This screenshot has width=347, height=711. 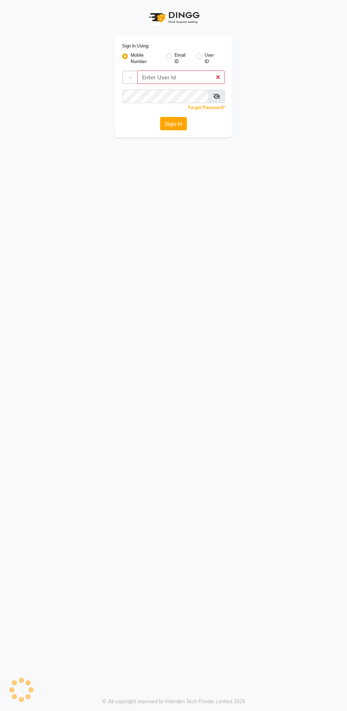 I want to click on label: Sign In Using:, so click(x=136, y=46).